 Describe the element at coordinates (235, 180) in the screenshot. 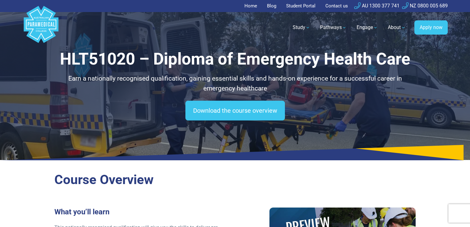

I see `h2: Course Overview` at that location.